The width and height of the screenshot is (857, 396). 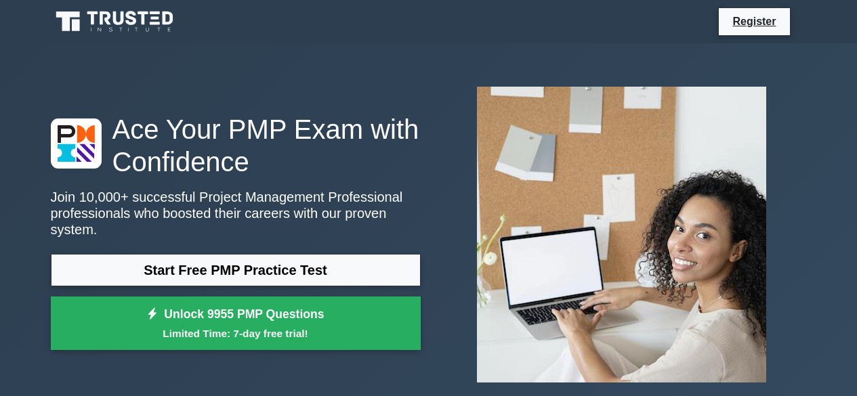 I want to click on a: Start Free PMP Practice Test, so click(x=236, y=270).